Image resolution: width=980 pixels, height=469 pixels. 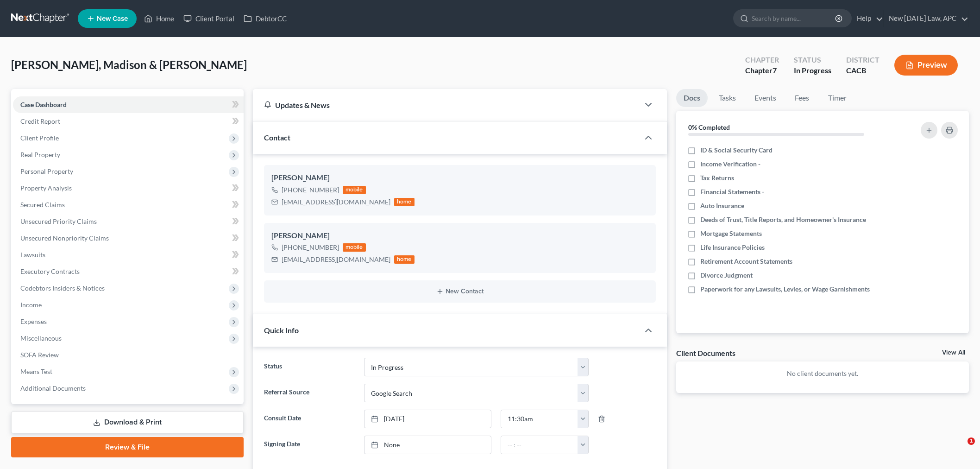 I want to click on a: Home, so click(x=159, y=19).